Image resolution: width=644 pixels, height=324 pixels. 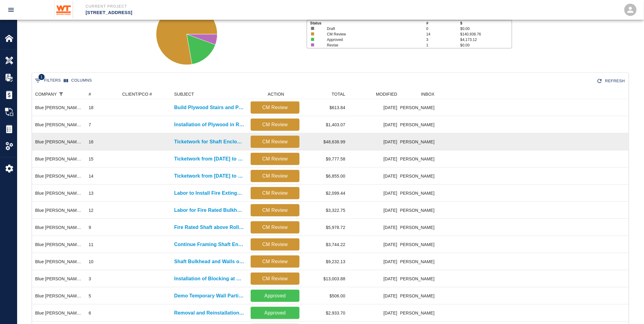 What do you see at coordinates (210, 313) in the screenshot?
I see `p: Removal and Reinstallation of Plywood on 2nd Floor` at bounding box center [210, 313].